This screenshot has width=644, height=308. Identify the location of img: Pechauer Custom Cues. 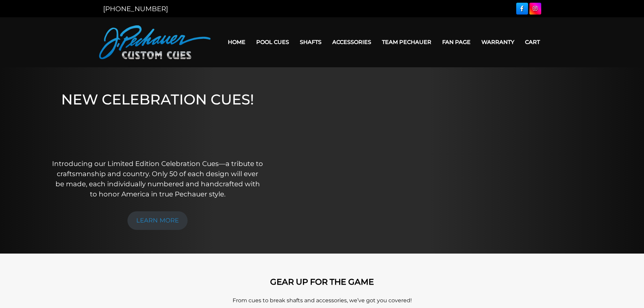
(155, 42).